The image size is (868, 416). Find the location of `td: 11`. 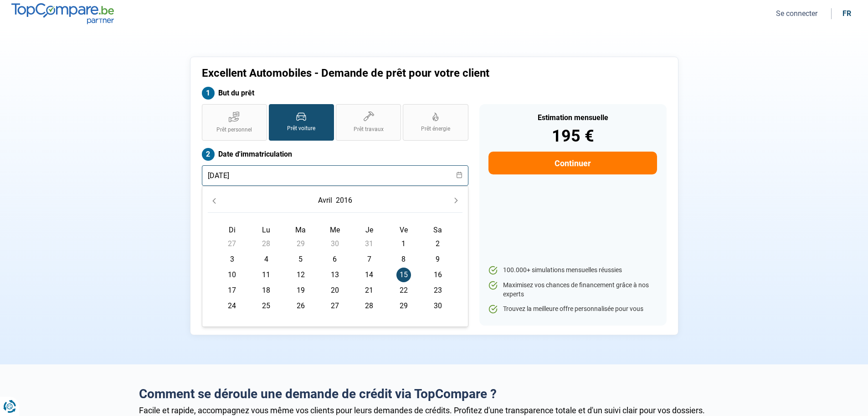

td: 11 is located at coordinates (266, 275).